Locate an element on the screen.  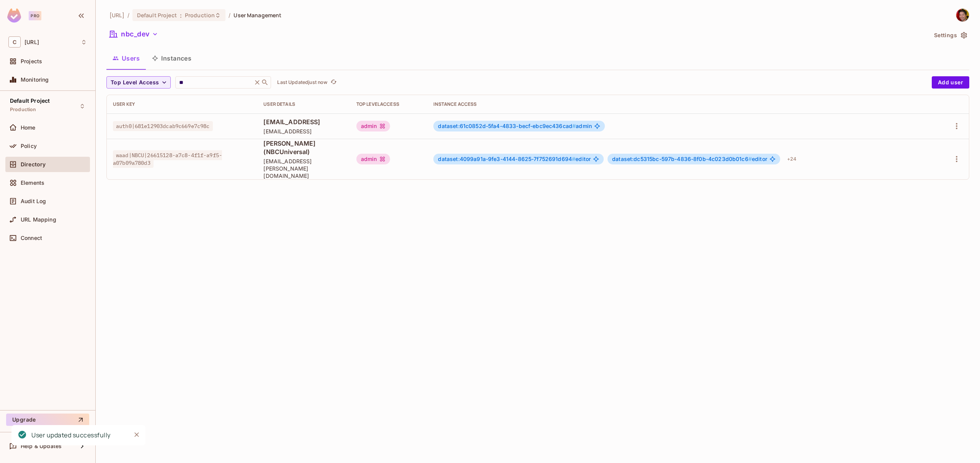
div: Pro is located at coordinates (35, 16).